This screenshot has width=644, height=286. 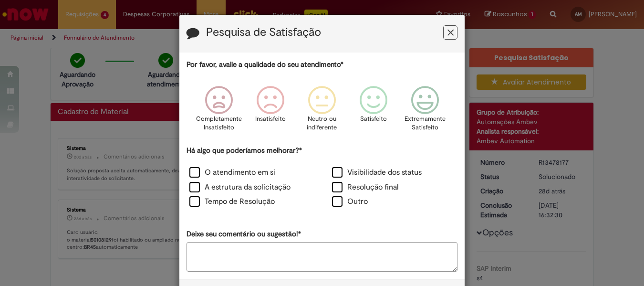 What do you see at coordinates (265, 64) in the screenshot?
I see `label: Por favor, avalie a qualidade do seu atendimento*` at bounding box center [265, 64].